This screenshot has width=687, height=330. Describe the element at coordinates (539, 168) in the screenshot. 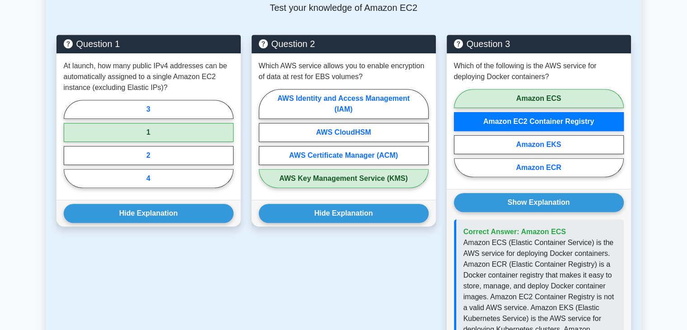

I see `label: Amazon ECR` at that location.